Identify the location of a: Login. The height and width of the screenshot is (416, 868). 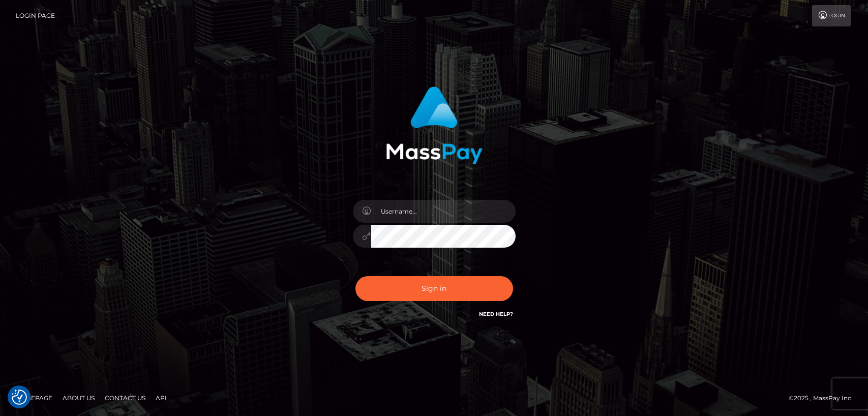
(832, 15).